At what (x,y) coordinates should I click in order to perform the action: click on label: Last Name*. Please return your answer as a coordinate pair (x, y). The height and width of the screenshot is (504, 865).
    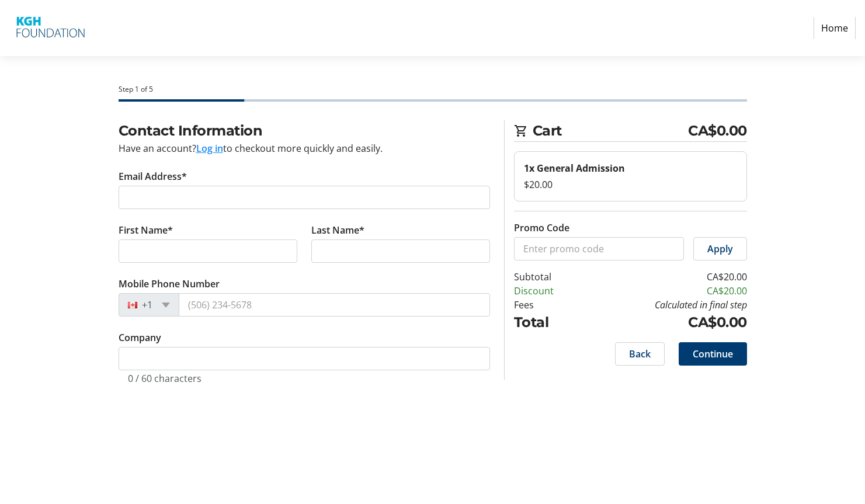
    Looking at the image, I should click on (337, 230).